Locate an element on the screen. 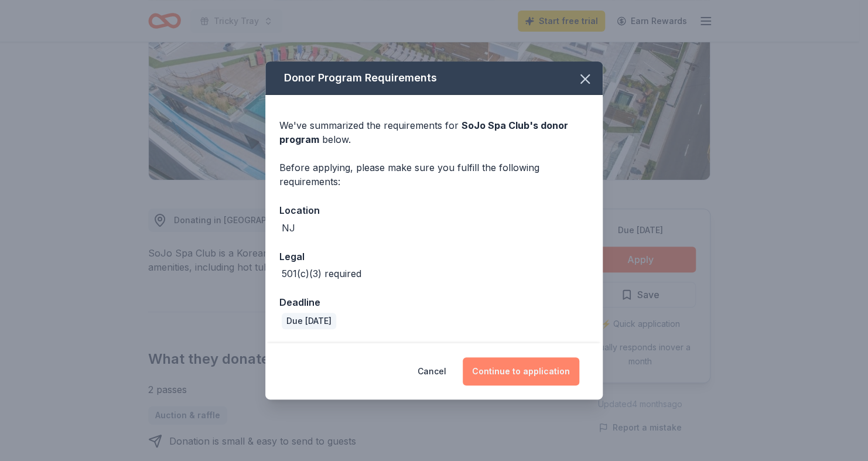 The height and width of the screenshot is (461, 868). button: Continue to application is located at coordinates (521, 371).